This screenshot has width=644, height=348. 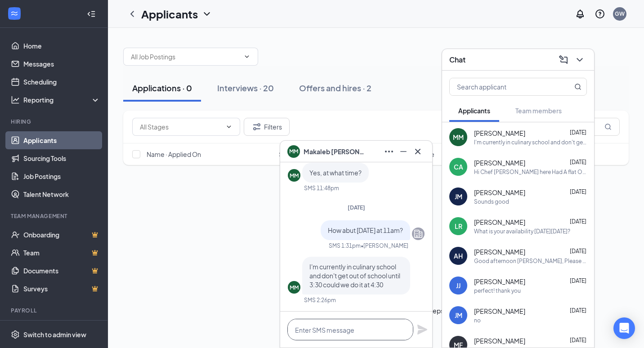 I want to click on a: Sourcing Tools, so click(x=62, y=159).